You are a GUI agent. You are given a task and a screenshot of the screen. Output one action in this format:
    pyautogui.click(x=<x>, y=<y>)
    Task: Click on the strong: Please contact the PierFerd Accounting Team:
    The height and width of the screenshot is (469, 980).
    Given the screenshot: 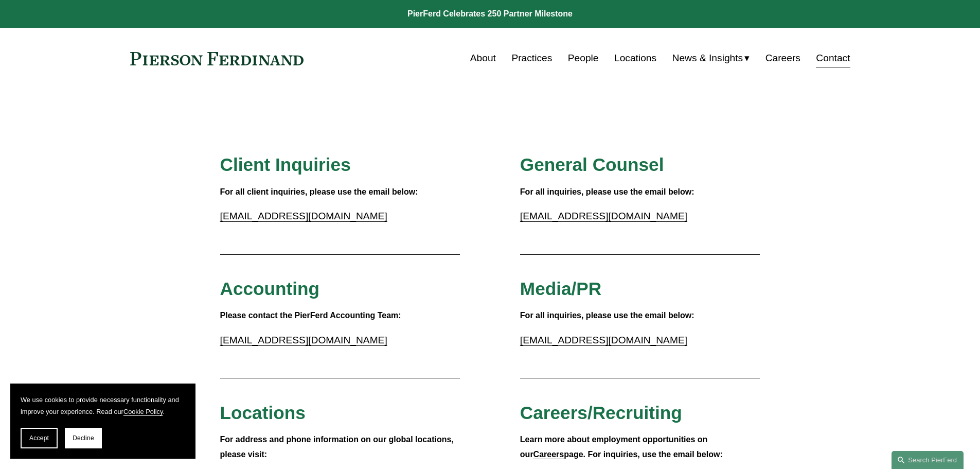 What is the action you would take?
    pyautogui.click(x=311, y=315)
    